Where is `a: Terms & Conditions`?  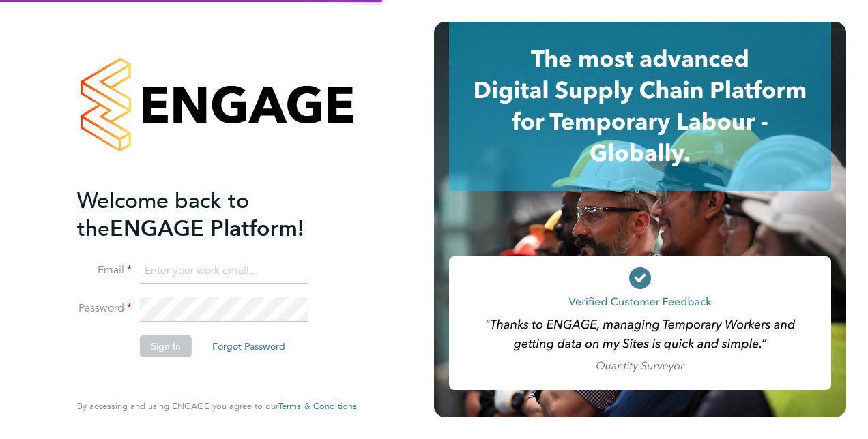
a: Terms & Conditions is located at coordinates (317, 407).